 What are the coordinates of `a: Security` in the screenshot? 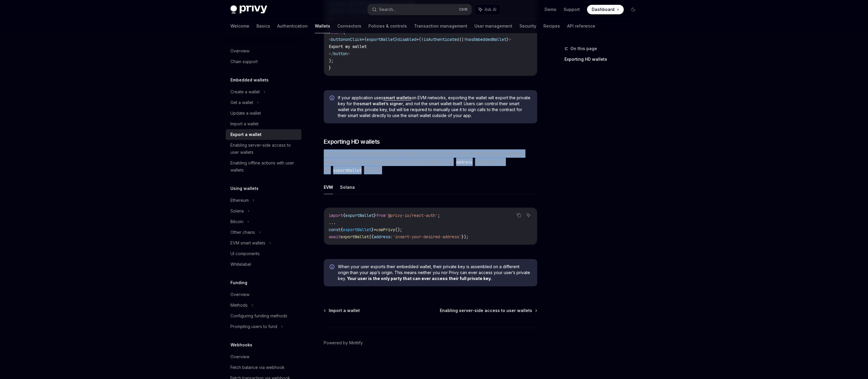 It's located at (528, 26).